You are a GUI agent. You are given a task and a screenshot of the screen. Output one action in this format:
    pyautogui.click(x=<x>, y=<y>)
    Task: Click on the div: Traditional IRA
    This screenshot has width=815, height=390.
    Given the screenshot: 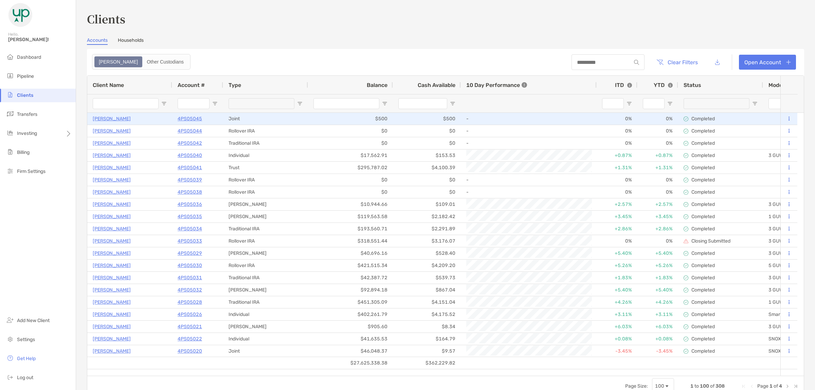 What is the action you would take?
    pyautogui.click(x=266, y=302)
    